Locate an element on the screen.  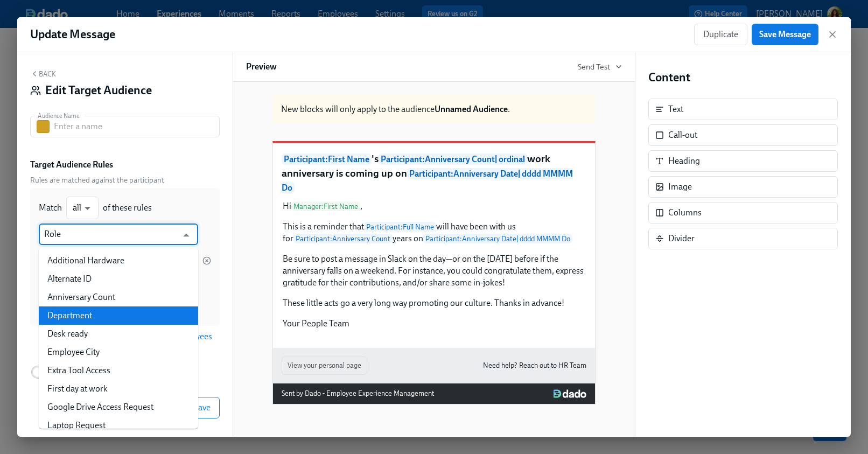
h4: Edit Target Audience is located at coordinates (99, 90).